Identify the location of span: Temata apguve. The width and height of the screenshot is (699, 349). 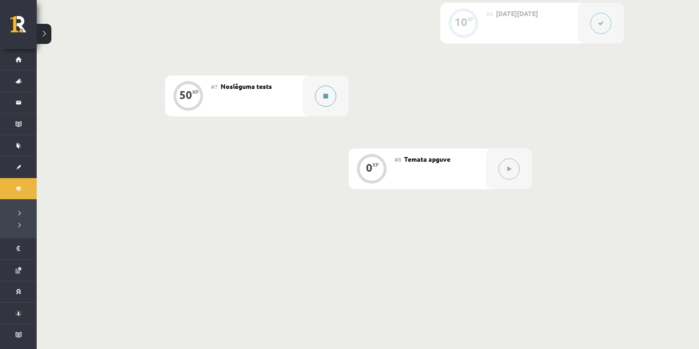
(427, 159).